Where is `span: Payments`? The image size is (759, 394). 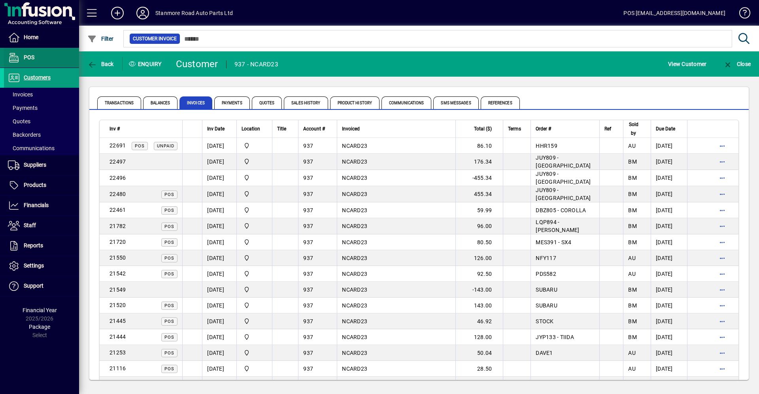
span: Payments is located at coordinates (23, 108).